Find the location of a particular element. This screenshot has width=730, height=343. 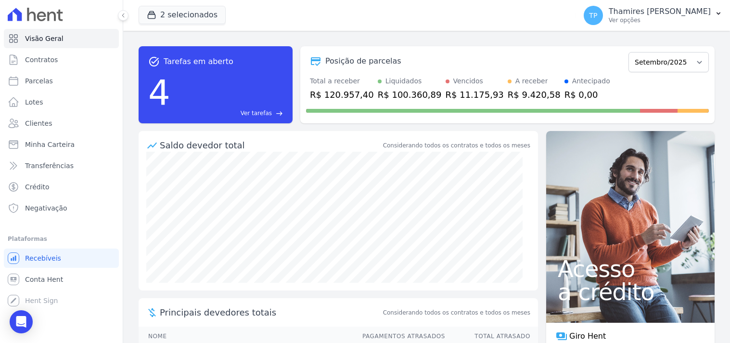

span: Contratos is located at coordinates (41, 60).